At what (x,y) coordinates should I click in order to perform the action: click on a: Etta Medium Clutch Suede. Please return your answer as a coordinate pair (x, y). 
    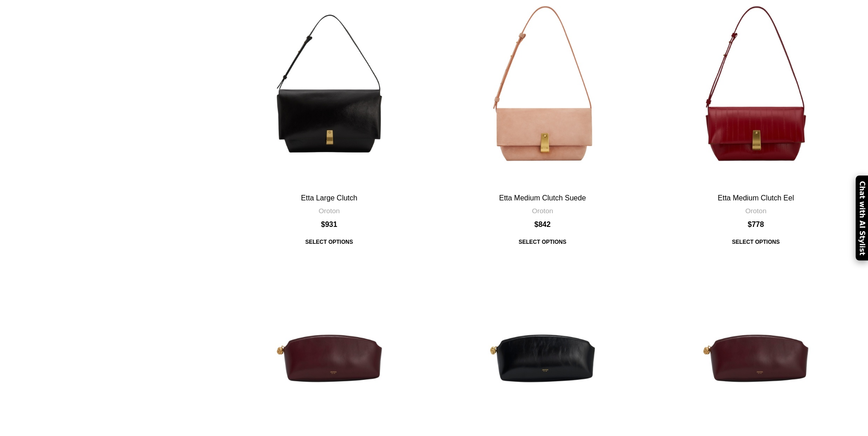
    Looking at the image, I should click on (542, 198).